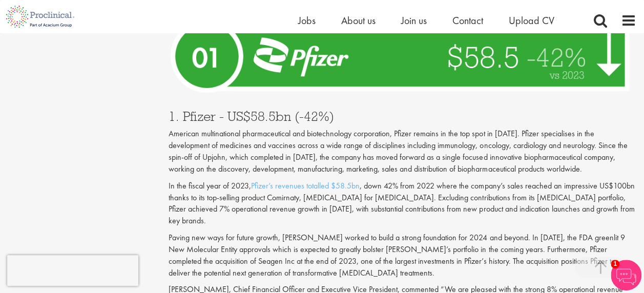 The width and height of the screenshot is (644, 293). Describe the element at coordinates (414, 20) in the screenshot. I see `a: Join us` at that location.